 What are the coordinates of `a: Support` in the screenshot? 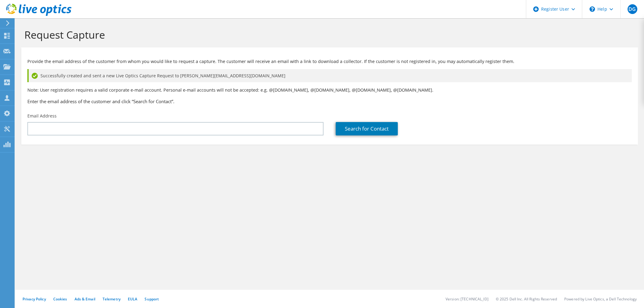 It's located at (152, 299).